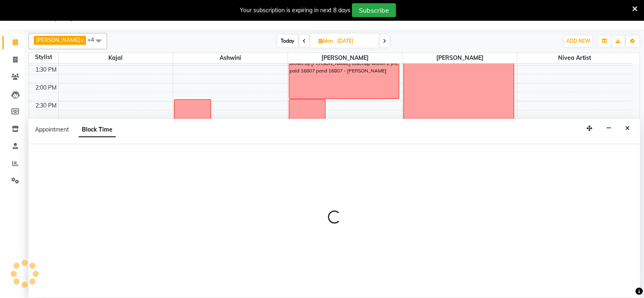 This screenshot has height=298, width=644. I want to click on span: Ashwini, so click(230, 58).